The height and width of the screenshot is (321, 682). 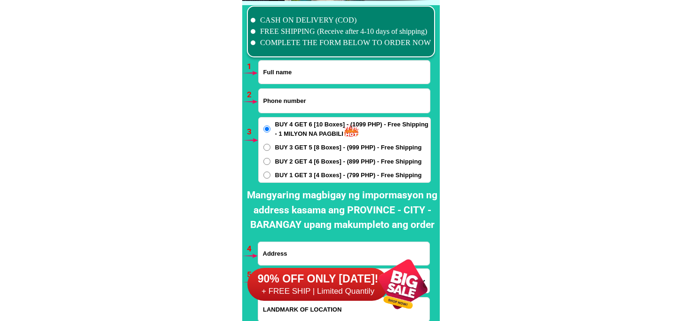 I want to click on input: Input phone_number, so click(x=344, y=101).